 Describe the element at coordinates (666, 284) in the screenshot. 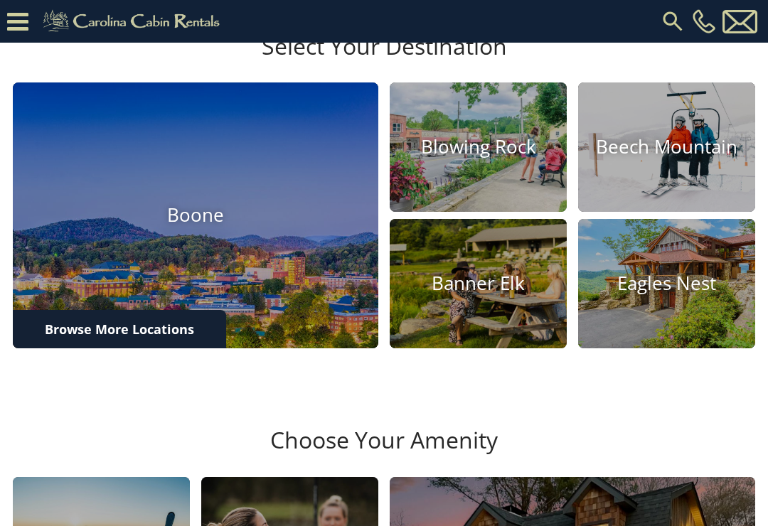

I see `a: Eagles Nest` at that location.